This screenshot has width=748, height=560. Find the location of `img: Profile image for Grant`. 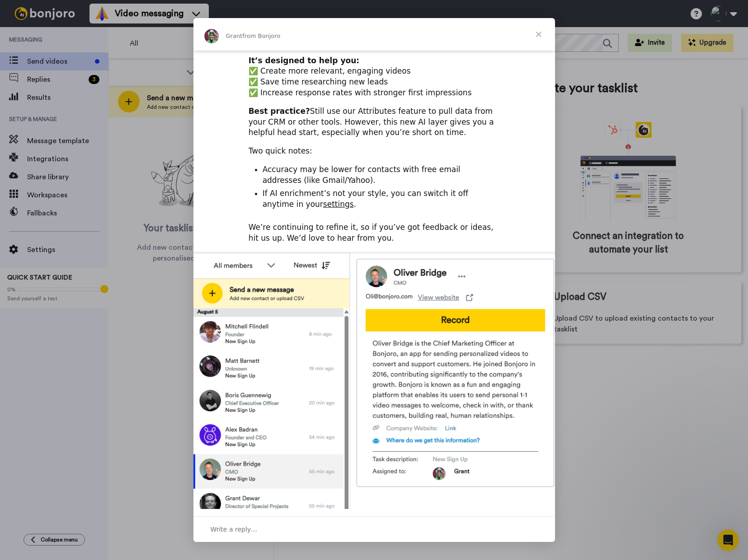

img: Profile image for Grant is located at coordinates (211, 36).